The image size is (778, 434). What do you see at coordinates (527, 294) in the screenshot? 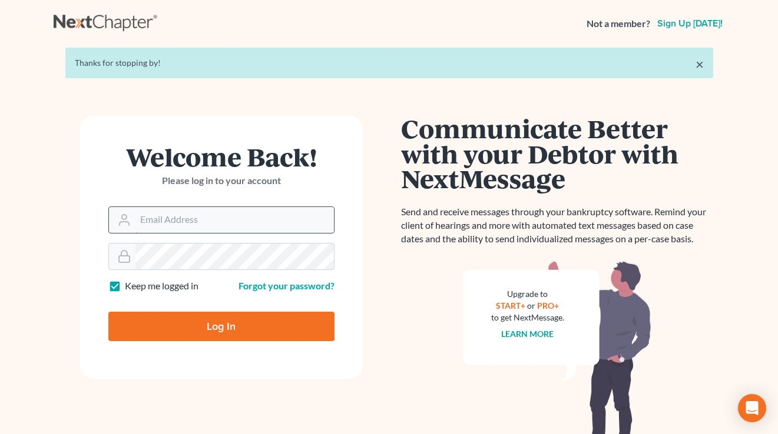
I see `div: Upgrade to` at bounding box center [527, 294].